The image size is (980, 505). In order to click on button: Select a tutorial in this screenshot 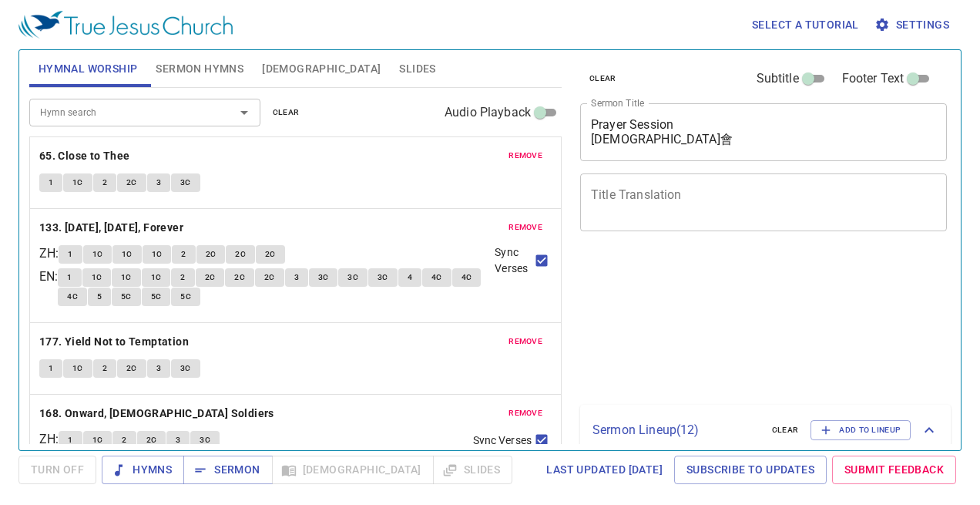, I will do `click(805, 25)`.